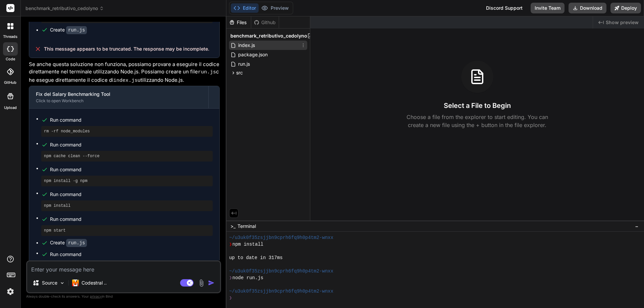 Image resolution: width=644 pixels, height=308 pixels. I want to click on span: npm install, so click(248, 245).